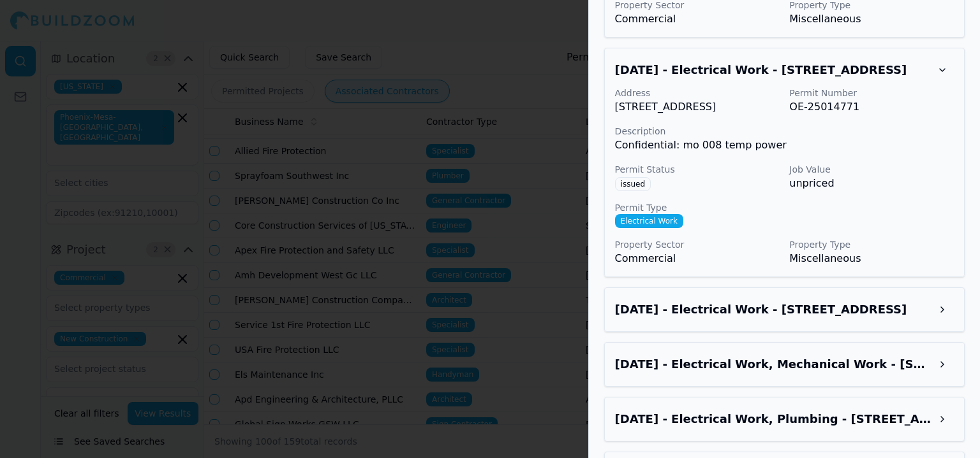 The image size is (980, 458). Describe the element at coordinates (697, 245) in the screenshot. I see `p: Property Sector` at that location.